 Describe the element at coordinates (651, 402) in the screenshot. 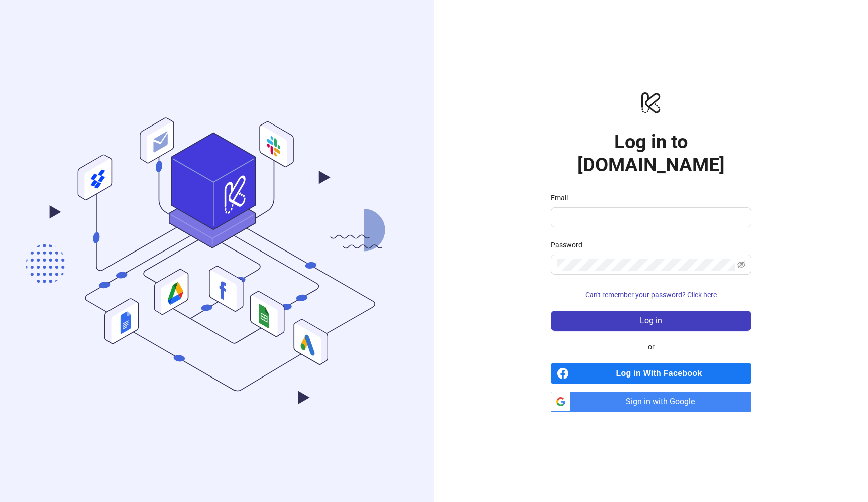

I see `a: Sign in with Google` at that location.